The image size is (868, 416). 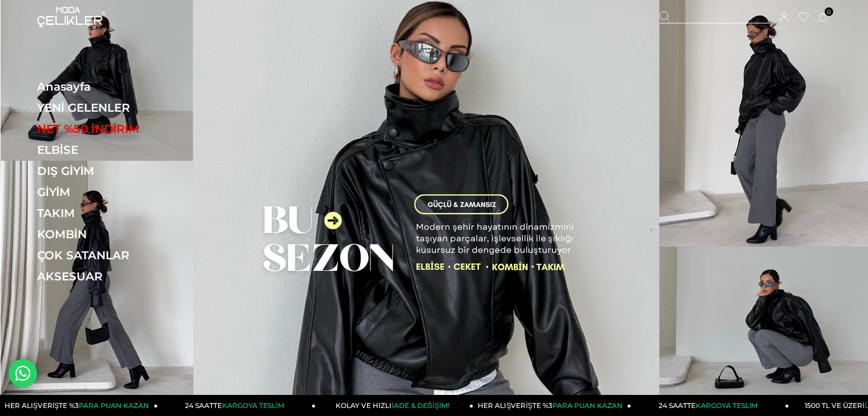 What do you see at coordinates (115, 255) in the screenshot?
I see `a: ÇOK SATANLAR` at bounding box center [115, 255].